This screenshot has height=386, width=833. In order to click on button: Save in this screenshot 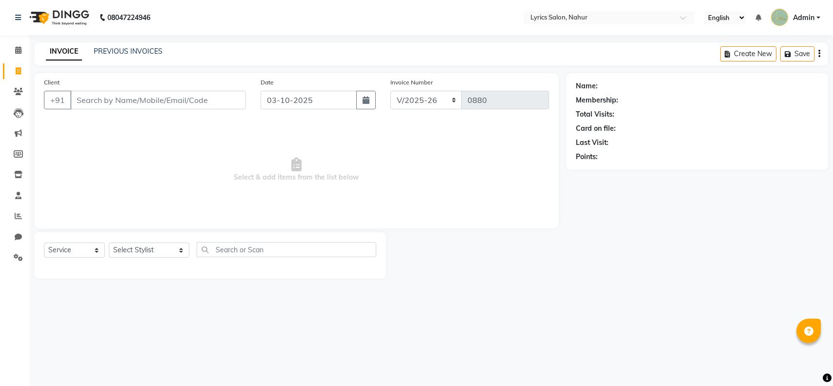, I will do `click(797, 54)`.